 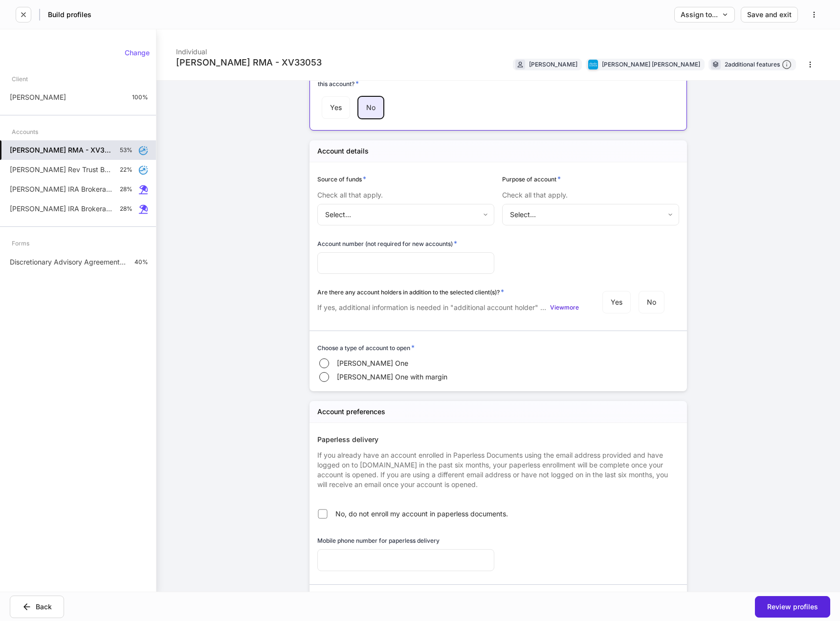 I want to click on h5: Account preferences, so click(x=351, y=412).